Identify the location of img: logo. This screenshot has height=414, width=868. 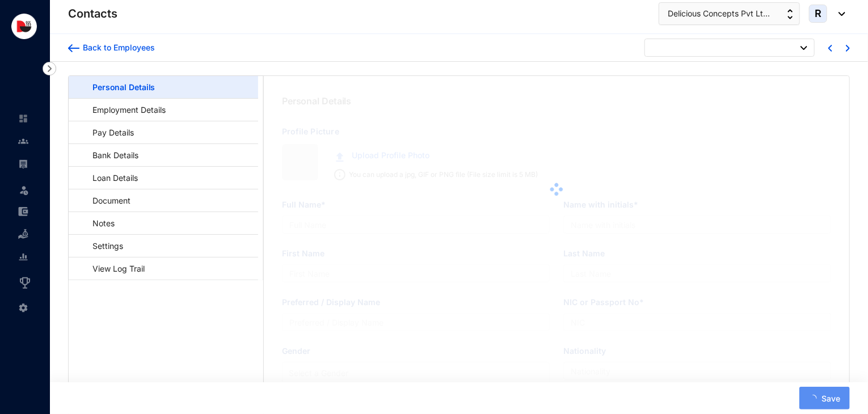
(24, 26).